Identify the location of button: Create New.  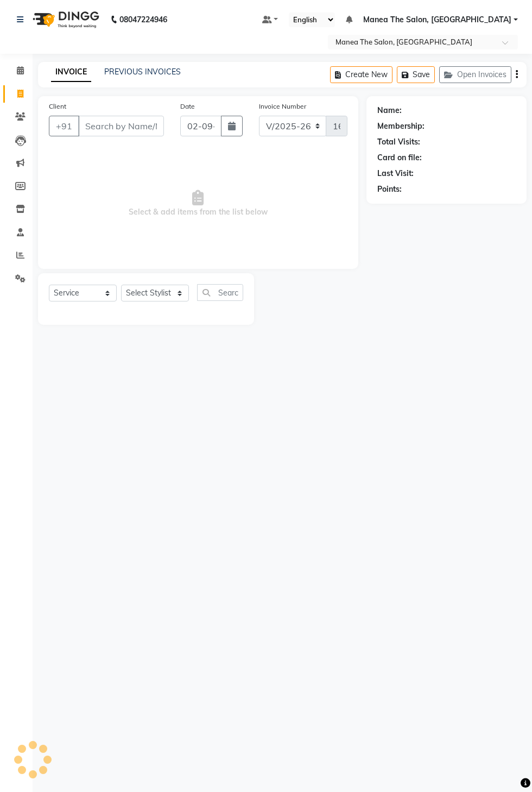
(361, 74).